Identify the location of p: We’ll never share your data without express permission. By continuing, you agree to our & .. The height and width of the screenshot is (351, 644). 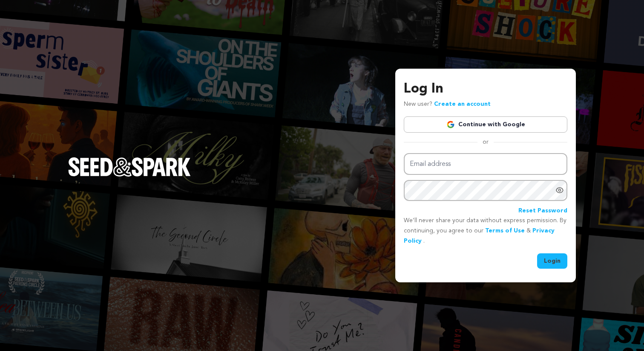
(486, 231).